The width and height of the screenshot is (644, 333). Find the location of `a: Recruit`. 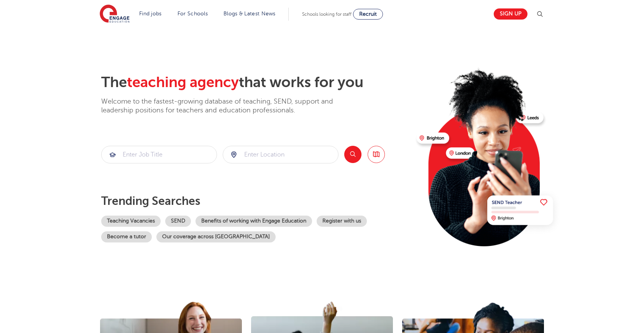

a: Recruit is located at coordinates (368, 14).